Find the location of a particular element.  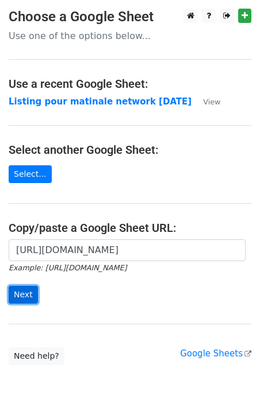

input: Paste your Google Sheet URL here is located at coordinates (127, 251).